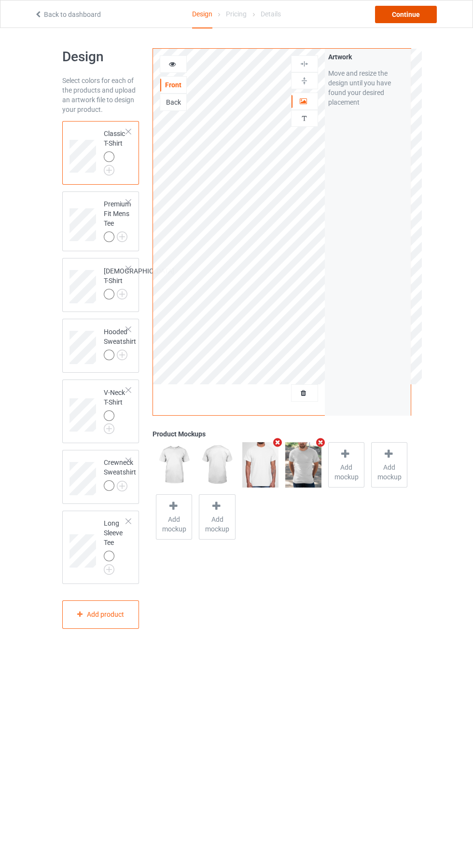  I want to click on div: Move and resize the design until you have found your desired placement, so click(368, 87).